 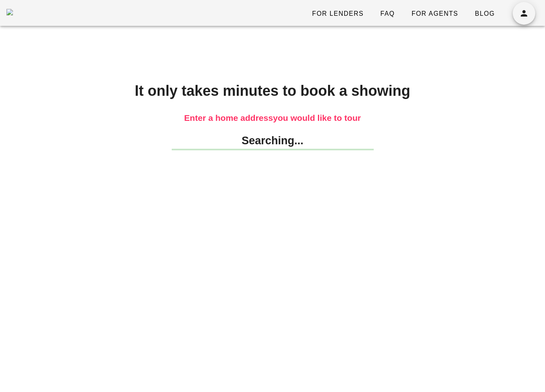 What do you see at coordinates (10, 12) in the screenshot?
I see `img: desktop-logo.png` at bounding box center [10, 12].